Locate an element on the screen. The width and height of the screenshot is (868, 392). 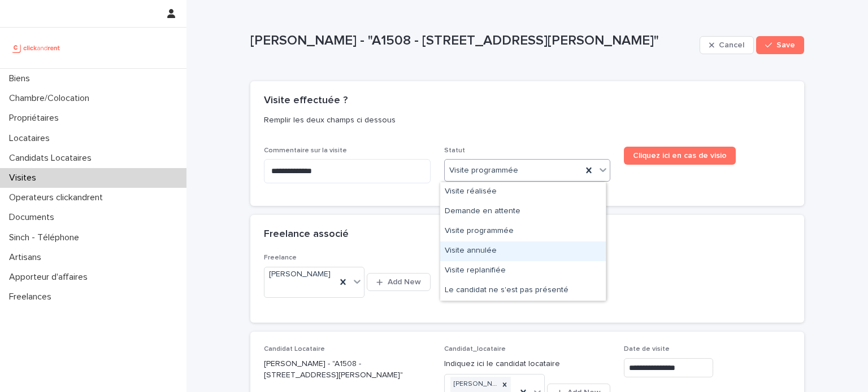
span: Save is located at coordinates (786, 45).